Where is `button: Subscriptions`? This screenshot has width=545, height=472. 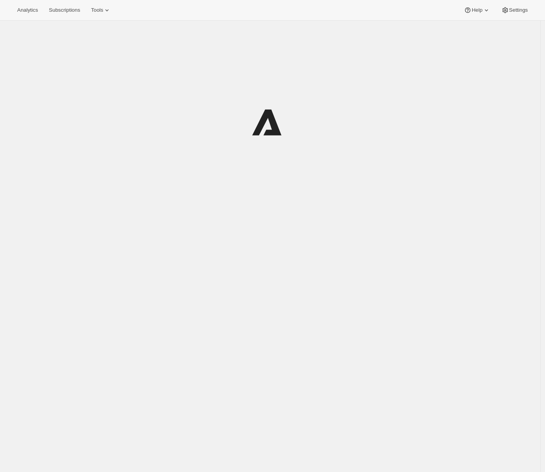
button: Subscriptions is located at coordinates (64, 10).